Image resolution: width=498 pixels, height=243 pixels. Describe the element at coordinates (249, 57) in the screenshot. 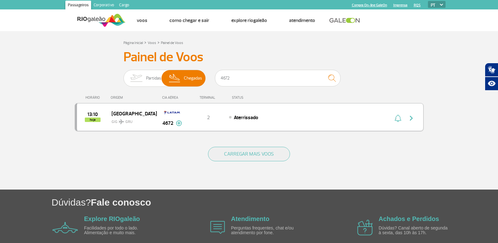

I see `h3: Painel de Voos` at that location.